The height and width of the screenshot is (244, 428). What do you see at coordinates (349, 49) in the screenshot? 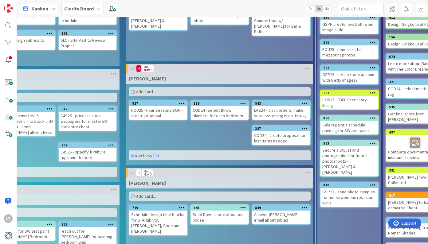
I see `div: 829FOU25 - send links for mezzotint photos` at bounding box center [349, 49].